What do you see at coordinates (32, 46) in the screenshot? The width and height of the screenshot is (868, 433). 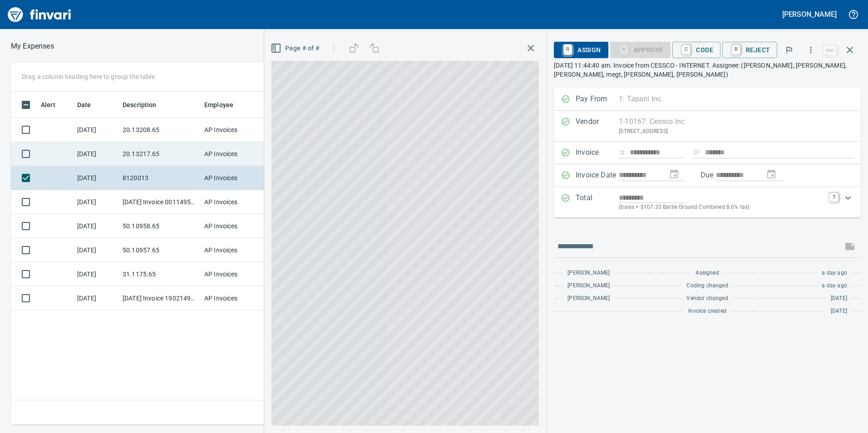 I see `p: My Expenses` at bounding box center [32, 46].